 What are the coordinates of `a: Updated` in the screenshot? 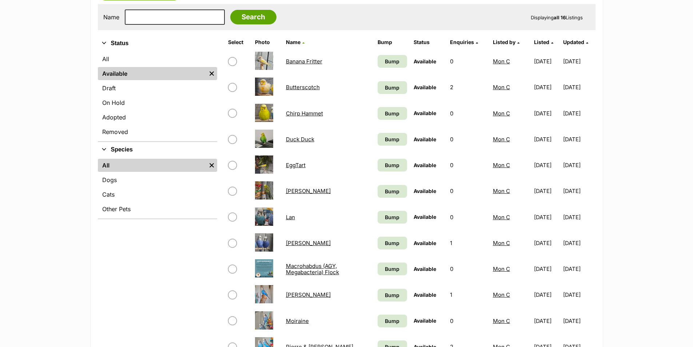 It's located at (575, 42).